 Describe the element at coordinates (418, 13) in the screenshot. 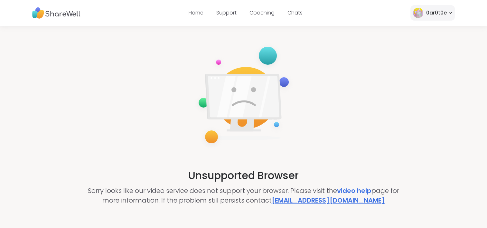

I see `img: 0ar0t0e` at that location.